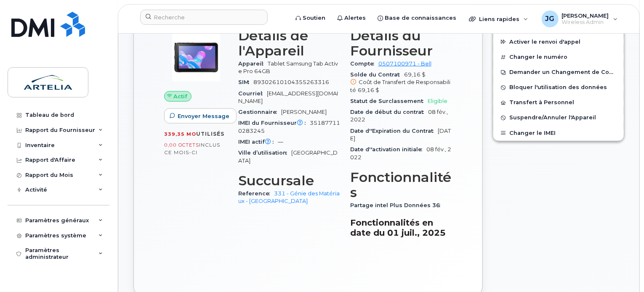 Image resolution: width=644 pixels, height=292 pixels. Describe the element at coordinates (401, 153) in the screenshot. I see `span: 08 fév., 2022` at that location.